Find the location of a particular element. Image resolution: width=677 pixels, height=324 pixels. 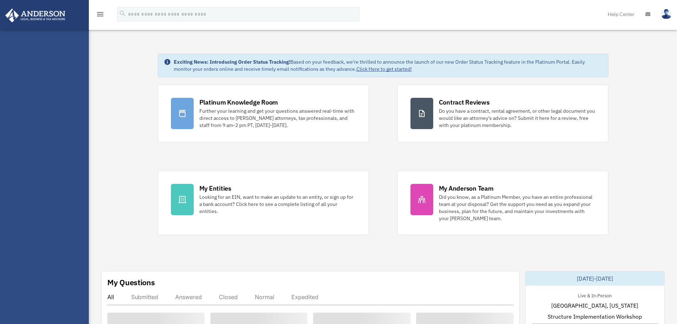

div: Looking for an EIN, want to make an update to an entity, or sign up for a bank account? Click her... is located at coordinates (277, 204).